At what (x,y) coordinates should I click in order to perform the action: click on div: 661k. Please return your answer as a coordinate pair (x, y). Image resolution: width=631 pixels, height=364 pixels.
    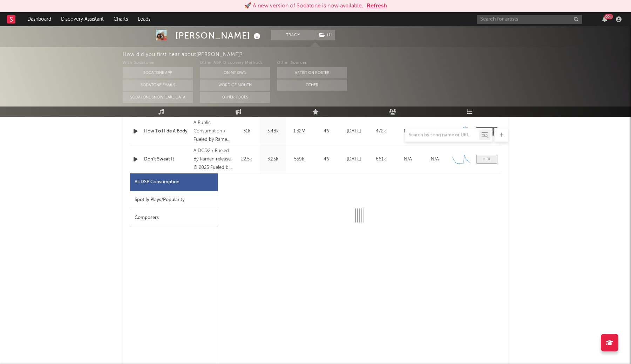
    Looking at the image, I should click on (381, 159).